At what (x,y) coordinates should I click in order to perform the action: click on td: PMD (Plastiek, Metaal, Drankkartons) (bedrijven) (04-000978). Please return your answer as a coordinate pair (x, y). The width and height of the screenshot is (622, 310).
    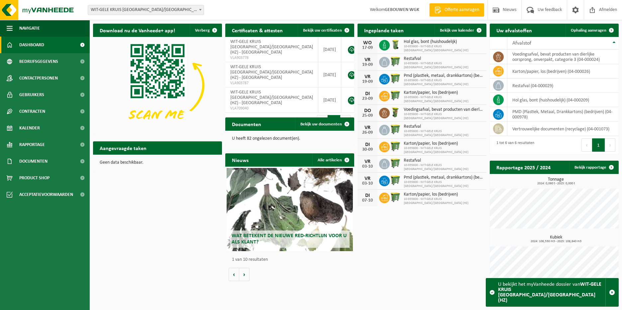
    Looking at the image, I should click on (563, 114).